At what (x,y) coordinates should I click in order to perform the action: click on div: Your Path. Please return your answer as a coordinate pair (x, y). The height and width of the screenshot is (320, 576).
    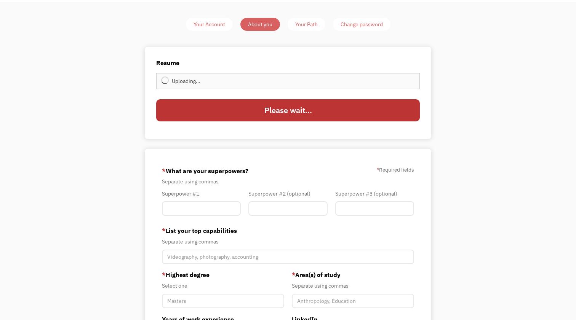
    Looking at the image, I should click on (306, 24).